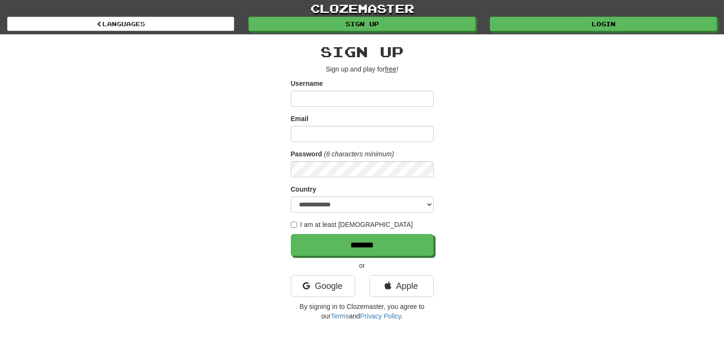 The width and height of the screenshot is (724, 348). Describe the element at coordinates (120, 24) in the screenshot. I see `a: Languages` at that location.